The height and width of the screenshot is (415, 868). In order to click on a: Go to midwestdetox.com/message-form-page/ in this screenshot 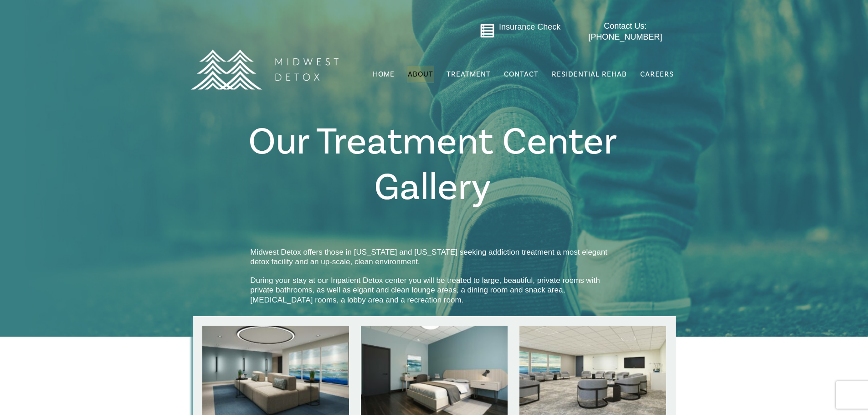, I will do `click(487, 32)`.